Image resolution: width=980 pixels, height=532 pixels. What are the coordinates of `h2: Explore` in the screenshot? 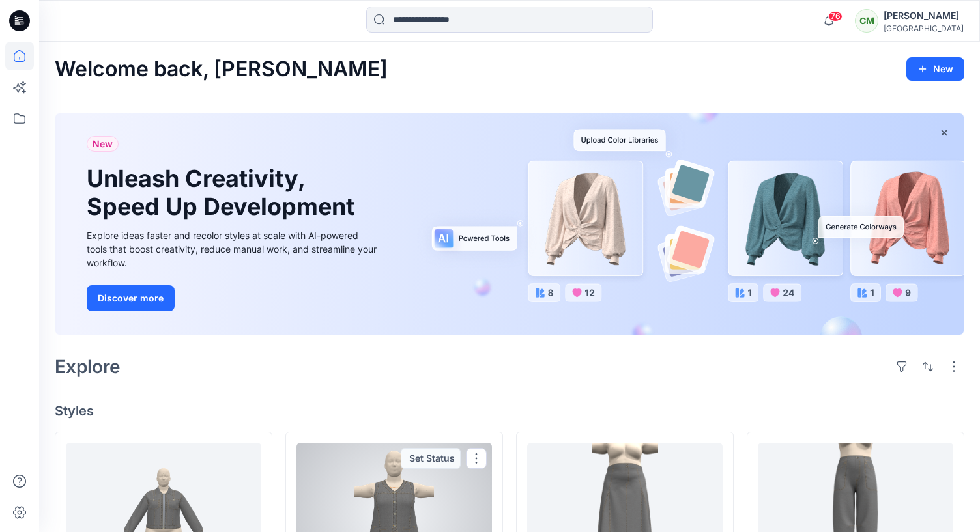 It's located at (87, 367).